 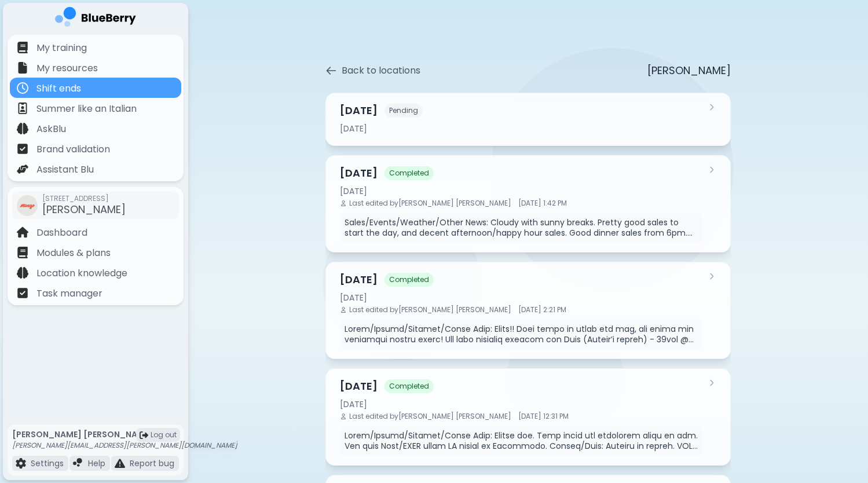 What do you see at coordinates (82, 273) in the screenshot?
I see `p: Location knowledge` at bounding box center [82, 273].